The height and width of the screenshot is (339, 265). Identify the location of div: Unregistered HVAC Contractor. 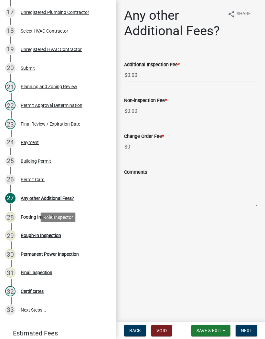
(51, 49).